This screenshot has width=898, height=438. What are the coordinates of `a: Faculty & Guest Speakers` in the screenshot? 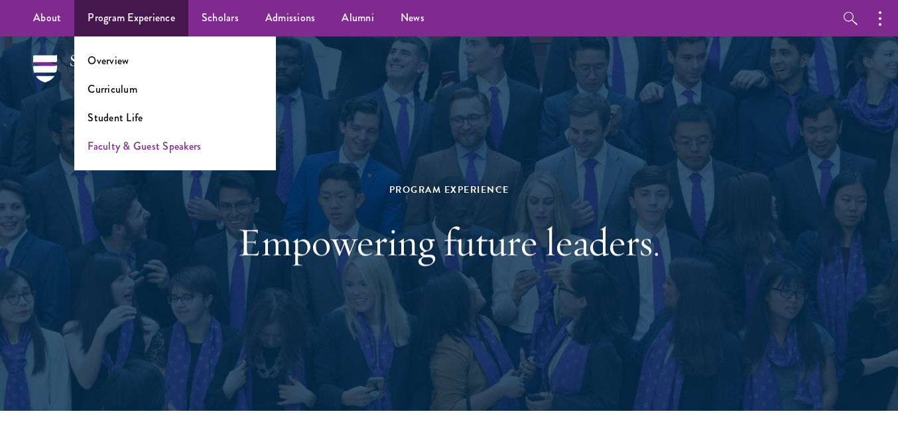 It's located at (144, 146).